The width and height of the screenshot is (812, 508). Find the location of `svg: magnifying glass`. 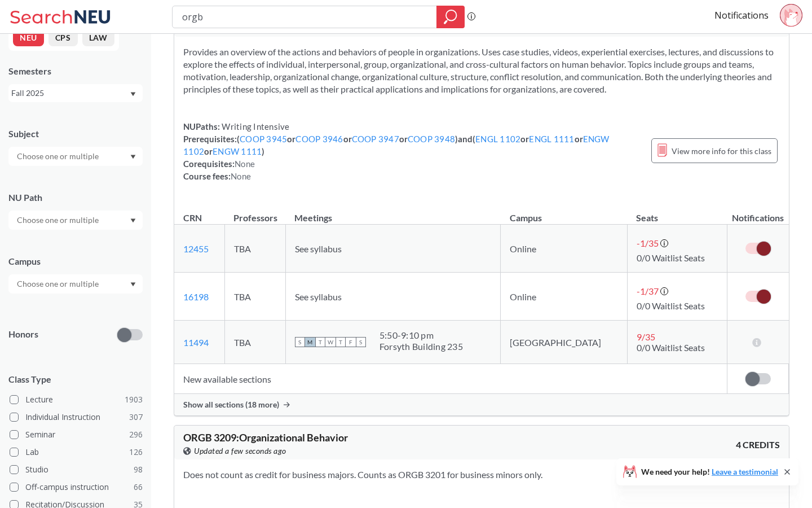

svg: magnifying glass is located at coordinates (451, 17).